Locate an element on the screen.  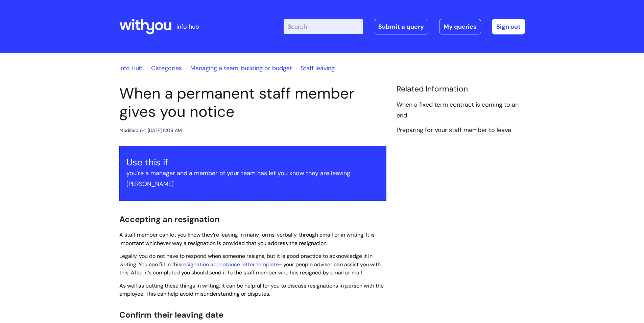
a: Managing a team, building or budget is located at coordinates (241, 68).